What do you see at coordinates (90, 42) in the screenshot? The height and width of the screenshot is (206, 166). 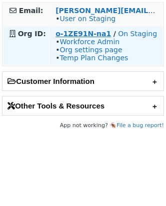 I see `a: Workforce Admin` at bounding box center [90, 42].